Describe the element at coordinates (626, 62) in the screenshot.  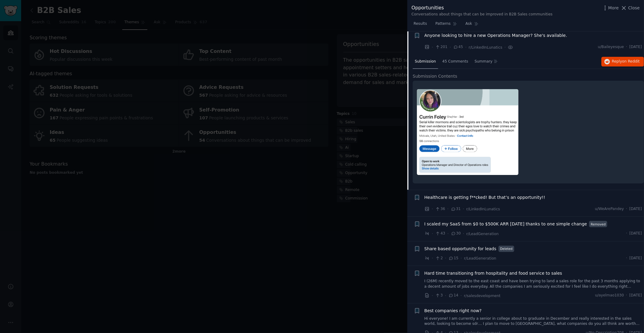
I see `span: Reply` at that location.